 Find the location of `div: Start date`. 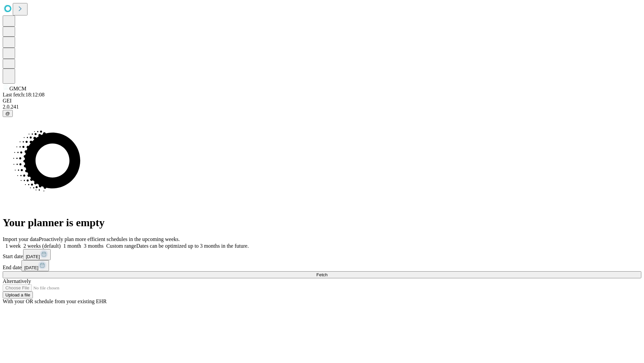

div: Start date is located at coordinates (322, 254).